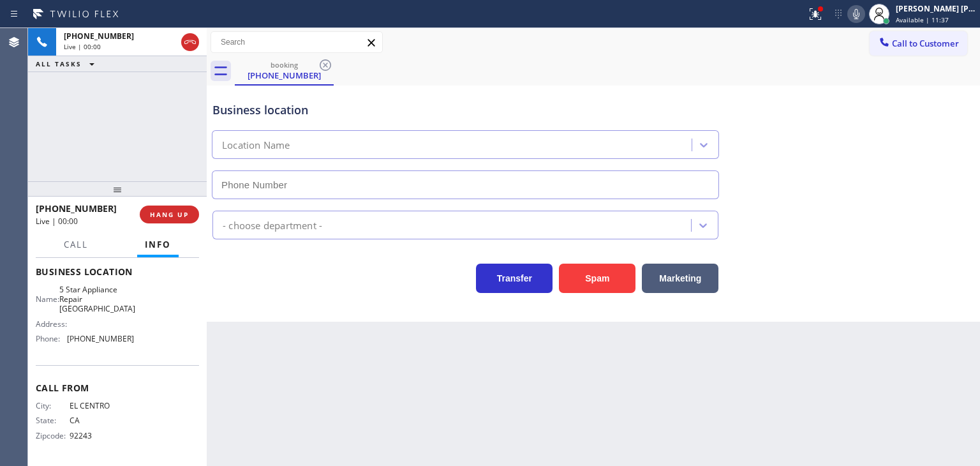 The height and width of the screenshot is (466, 980). Describe the element at coordinates (76, 244) in the screenshot. I see `span: Call` at that location.